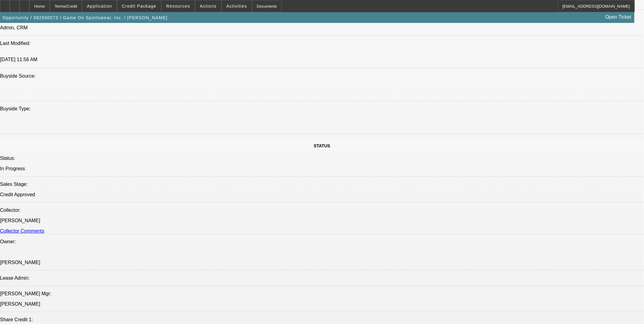  I want to click on span: Actions, so click(208, 6).